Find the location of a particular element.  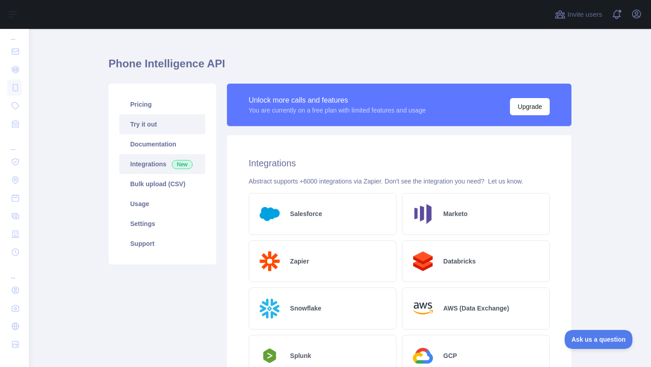

h2: Zapier is located at coordinates (300, 261).